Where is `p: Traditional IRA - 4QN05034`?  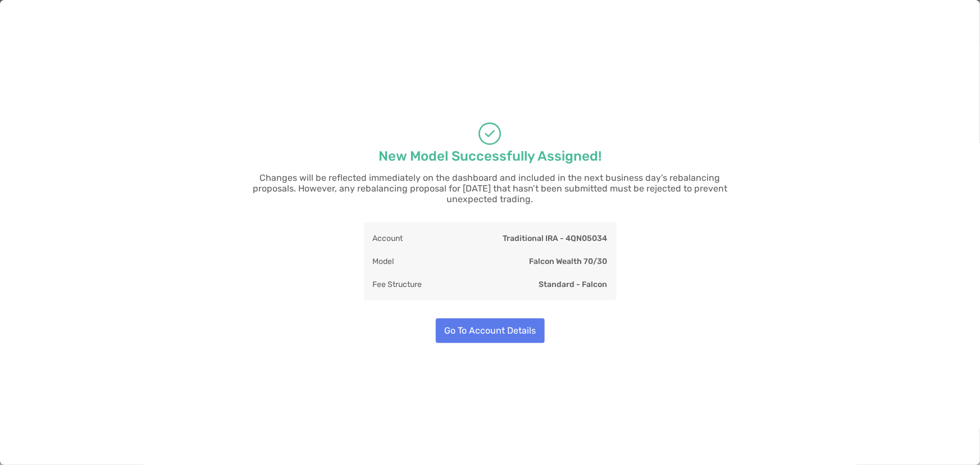 p: Traditional IRA - 4QN05034 is located at coordinates (556, 239).